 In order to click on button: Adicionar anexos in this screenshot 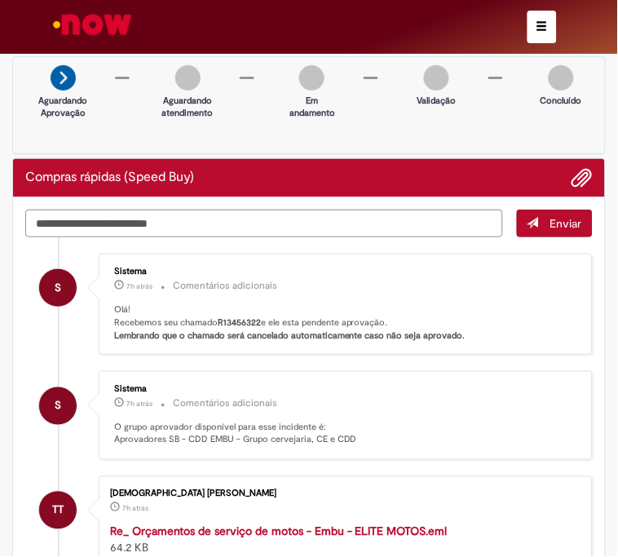, I will do `click(583, 178)`.